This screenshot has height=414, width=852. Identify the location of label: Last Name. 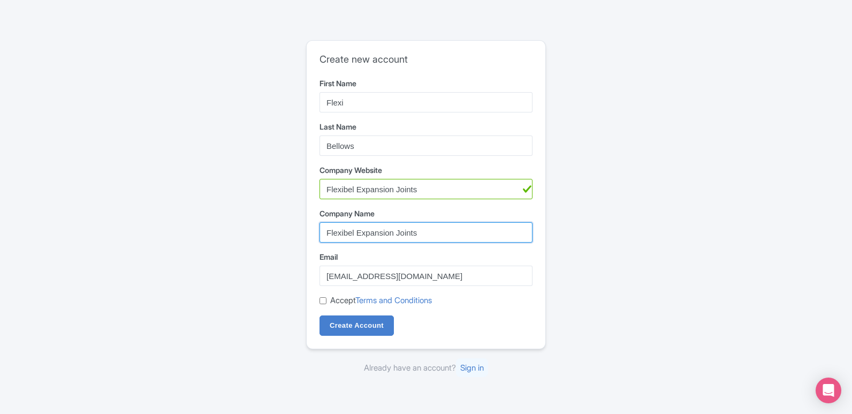
(426, 126).